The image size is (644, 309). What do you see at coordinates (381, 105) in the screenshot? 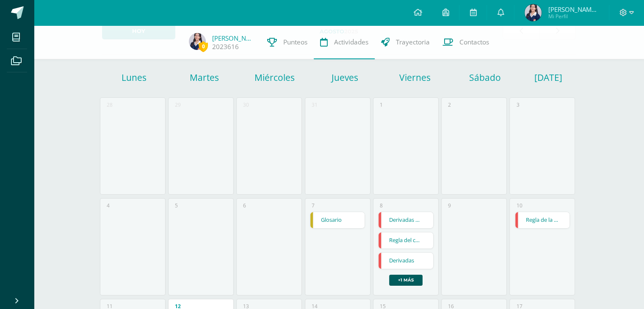
I see `div: 1` at bounding box center [381, 105].